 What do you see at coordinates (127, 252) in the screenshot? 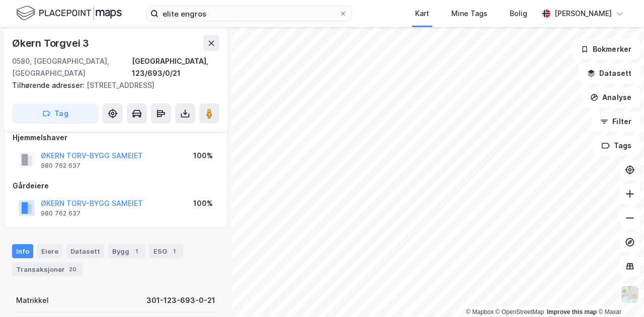
I see `div: Bygg` at bounding box center [127, 252].